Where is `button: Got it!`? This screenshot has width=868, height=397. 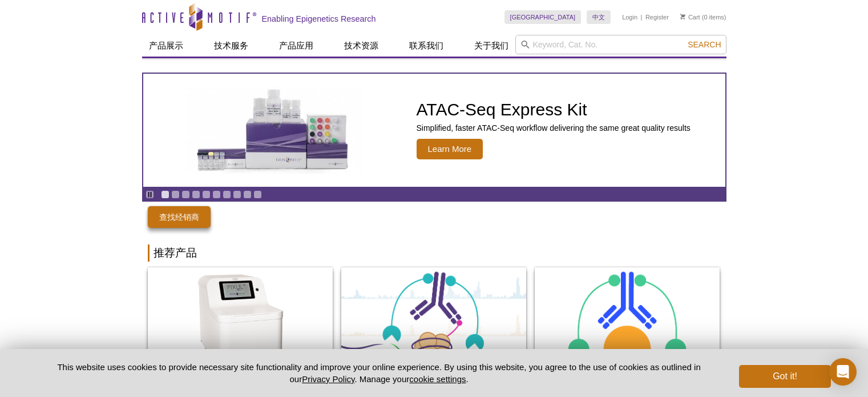
button: Got it! is located at coordinates (785, 377).